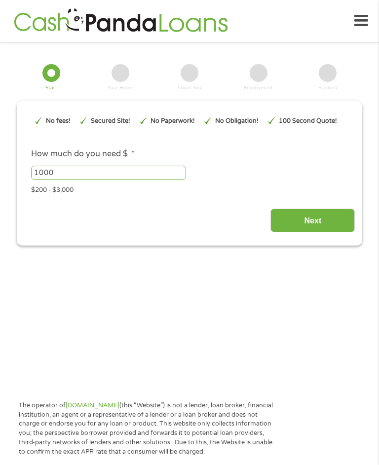 The width and height of the screenshot is (379, 465). Describe the element at coordinates (58, 121) in the screenshot. I see `p: No fees!` at that location.